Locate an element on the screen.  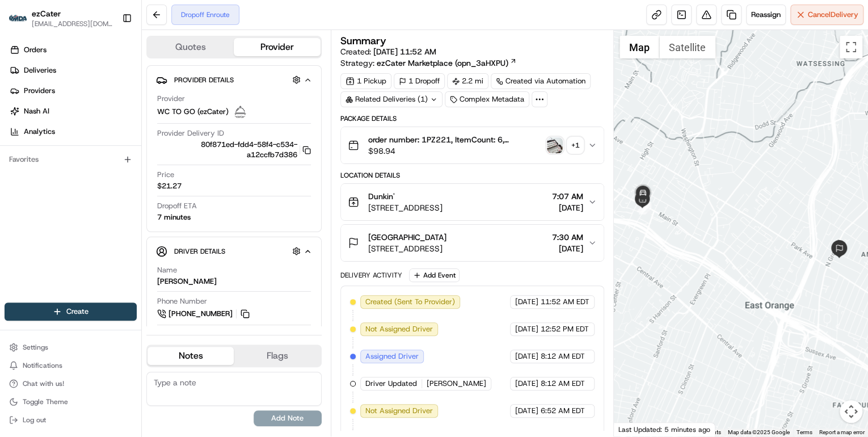
a: Open this area in Google Maps (opens a new window) is located at coordinates (635, 429).